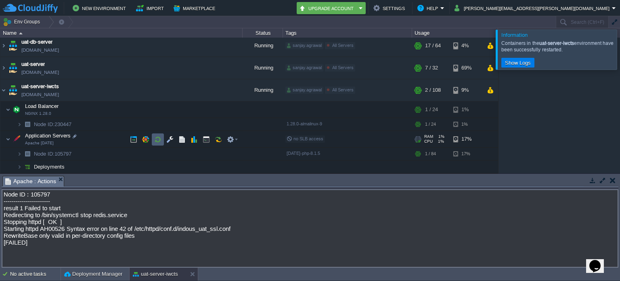  Describe the element at coordinates (93, 274) in the screenshot. I see `button: Deployment Manager` at that location.